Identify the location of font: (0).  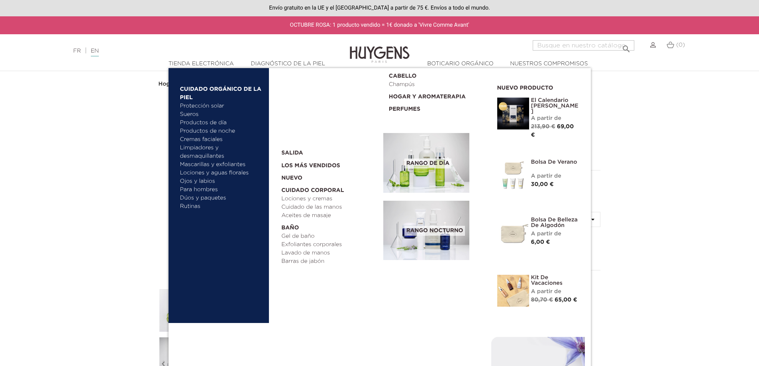
(680, 45).